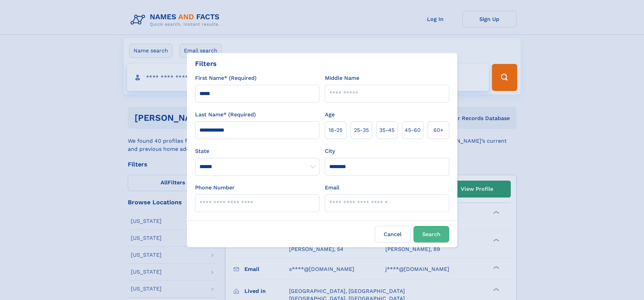  I want to click on span: 45‑60, so click(413, 131).